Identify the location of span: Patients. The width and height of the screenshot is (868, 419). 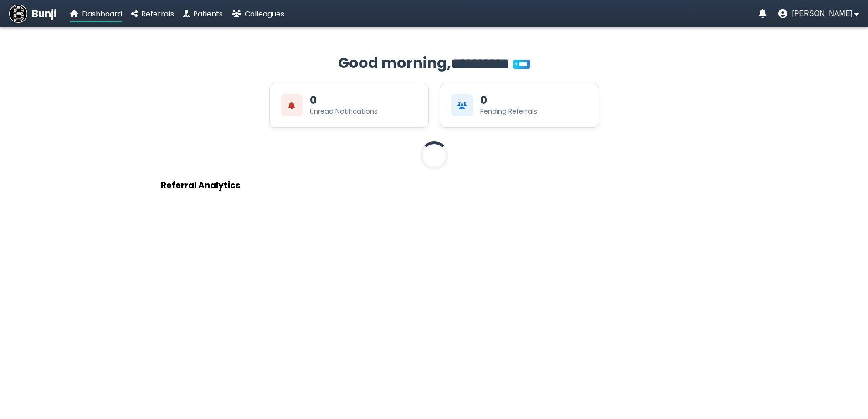
(208, 13).